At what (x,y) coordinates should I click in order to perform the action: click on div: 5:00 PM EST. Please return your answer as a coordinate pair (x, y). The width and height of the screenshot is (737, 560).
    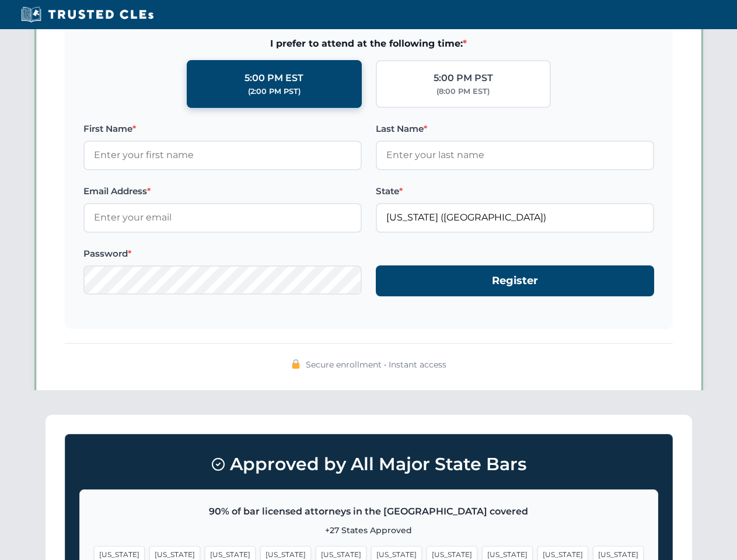
    Looking at the image, I should click on (273, 78).